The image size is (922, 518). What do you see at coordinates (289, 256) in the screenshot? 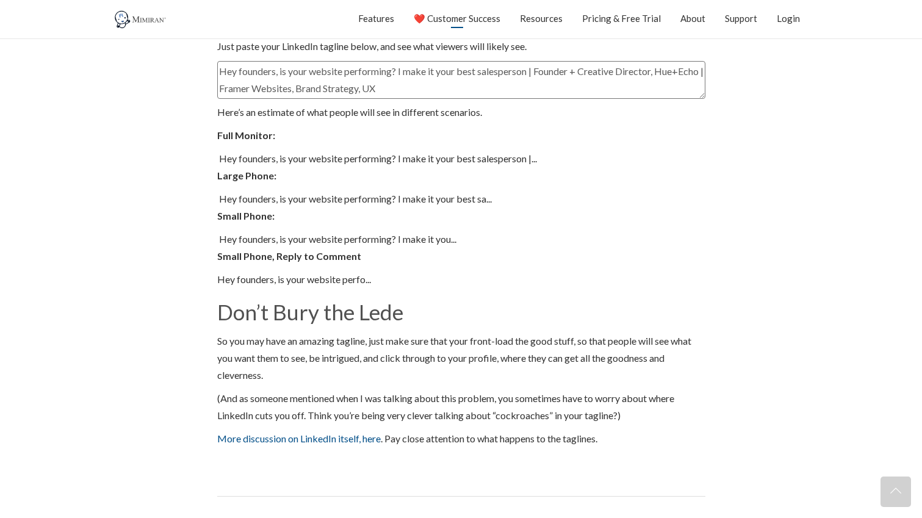
I see `strong: Small Phone, Reply to Comment` at bounding box center [289, 256].